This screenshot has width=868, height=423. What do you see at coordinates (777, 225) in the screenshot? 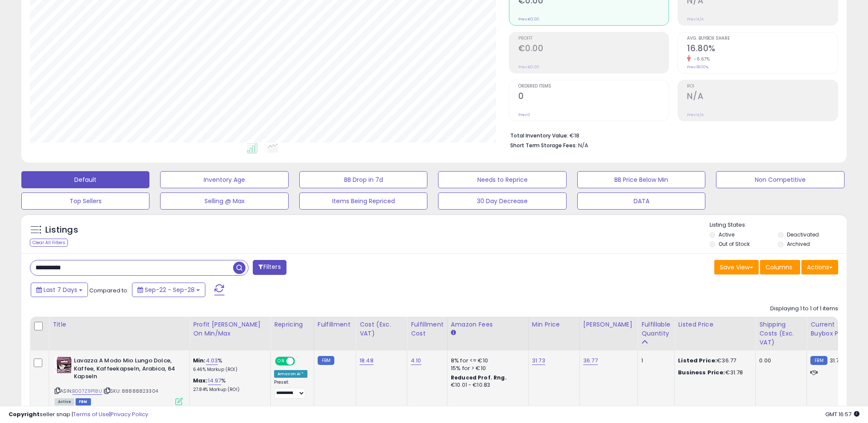
I see `p: Listing States:` at bounding box center [777, 225].